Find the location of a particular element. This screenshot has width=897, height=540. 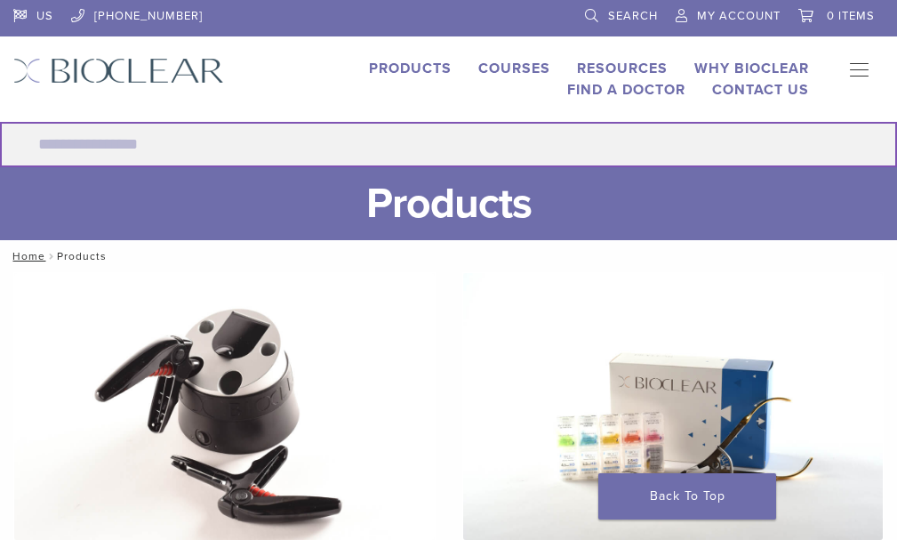

span: Search is located at coordinates (633, 16).